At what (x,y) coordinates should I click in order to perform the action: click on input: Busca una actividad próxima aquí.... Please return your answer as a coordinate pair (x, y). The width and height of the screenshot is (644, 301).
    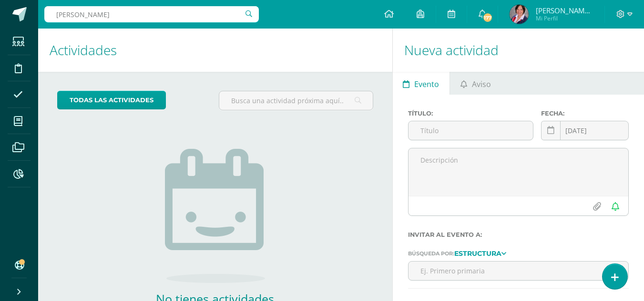
    Looking at the image, I should click on (295, 100).